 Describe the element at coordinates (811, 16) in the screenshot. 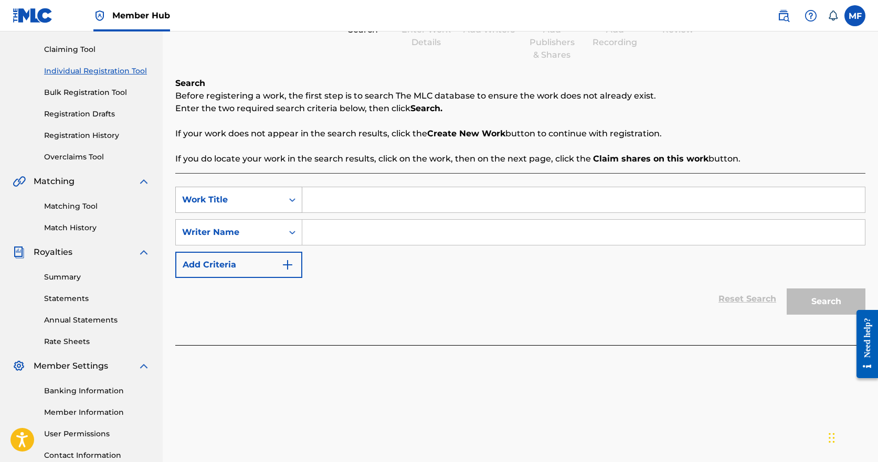

I see `img: help` at that location.